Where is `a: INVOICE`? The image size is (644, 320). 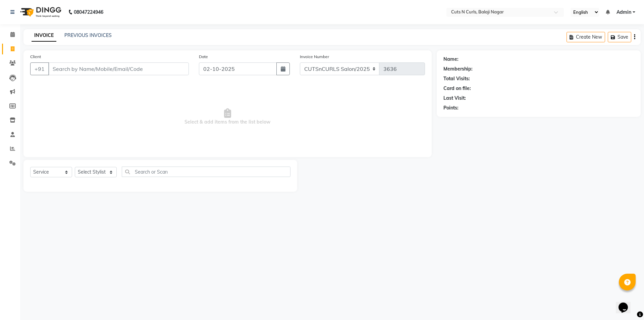 a: INVOICE is located at coordinates (44, 36).